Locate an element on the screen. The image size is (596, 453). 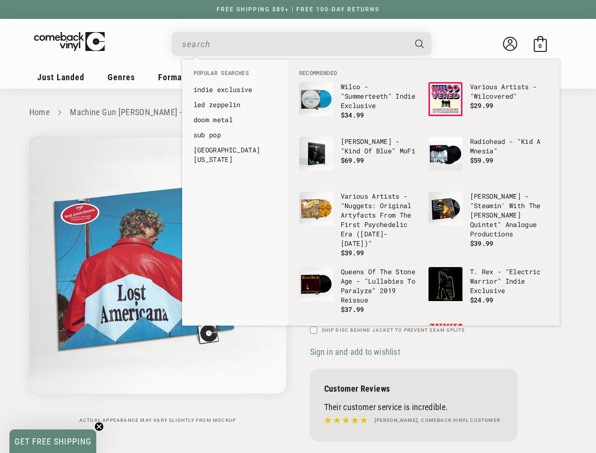
div: Search is located at coordinates (301, 44).